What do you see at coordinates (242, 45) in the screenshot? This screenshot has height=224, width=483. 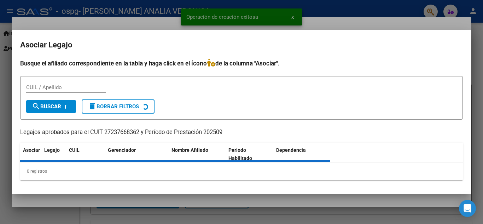 I see `h2: Asociar Legajo` at bounding box center [242, 45].